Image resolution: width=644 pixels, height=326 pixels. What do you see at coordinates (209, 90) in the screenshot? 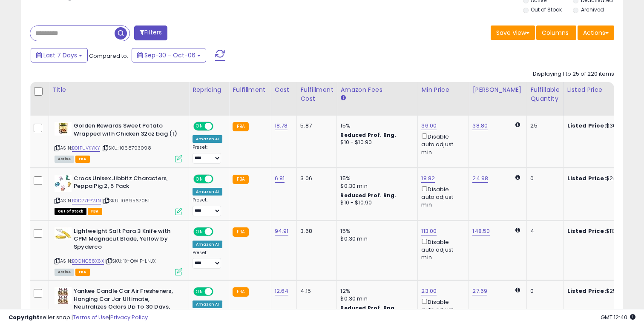
I see `div: Repricing` at bounding box center [209, 90].